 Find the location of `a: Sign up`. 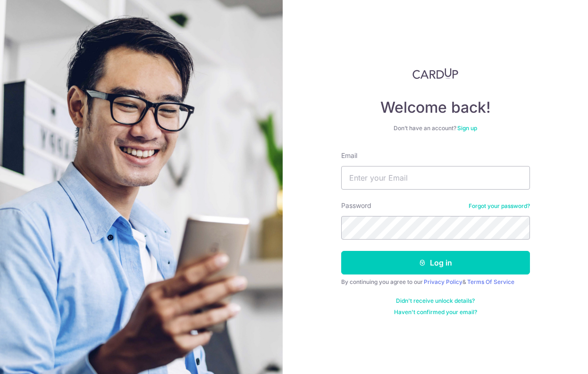

a: Sign up is located at coordinates (467, 128).